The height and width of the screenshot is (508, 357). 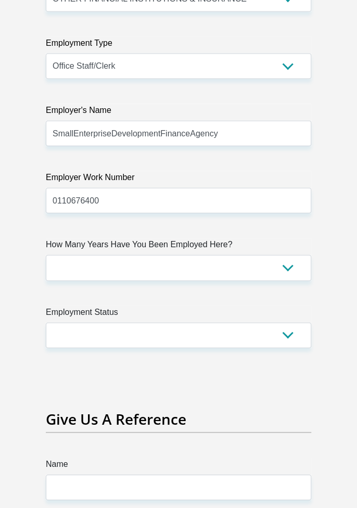 What do you see at coordinates (179, 45) in the screenshot?
I see `label: Employment Type` at bounding box center [179, 45].